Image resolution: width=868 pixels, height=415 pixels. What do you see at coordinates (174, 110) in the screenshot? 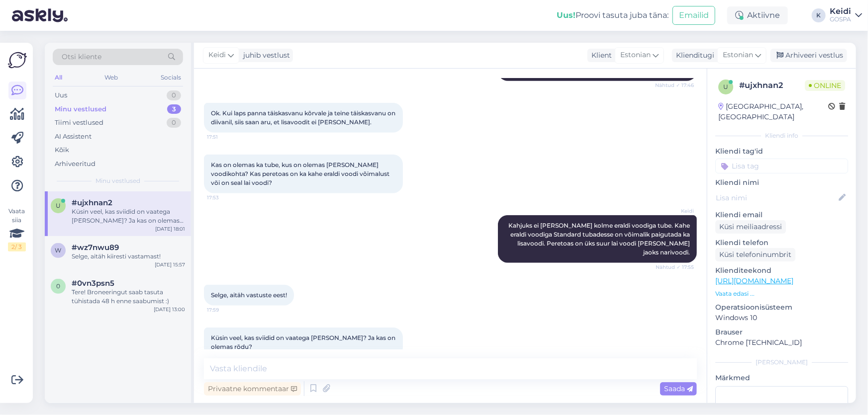
I see `div: 3` at bounding box center [174, 110].